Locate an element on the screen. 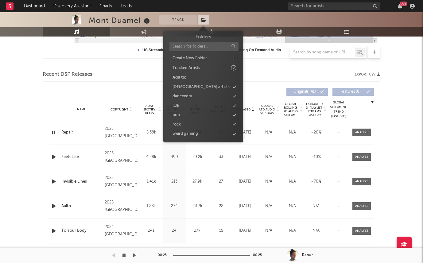 The width and height of the screenshot is (423, 263). div: danceedm is located at coordinates (182, 96).